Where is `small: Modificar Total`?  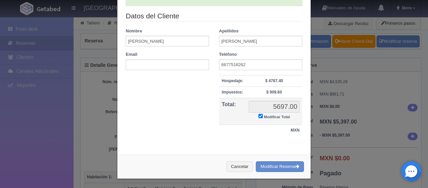 small: Modificar Total is located at coordinates (277, 117).